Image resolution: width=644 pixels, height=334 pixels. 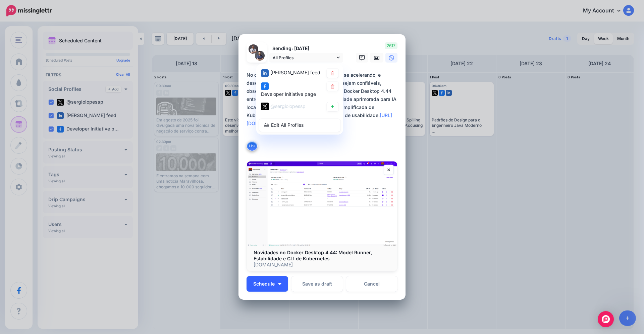 What do you see at coordinates (606, 319) in the screenshot?
I see `div: Open Intercom Messenger` at bounding box center [606, 319].